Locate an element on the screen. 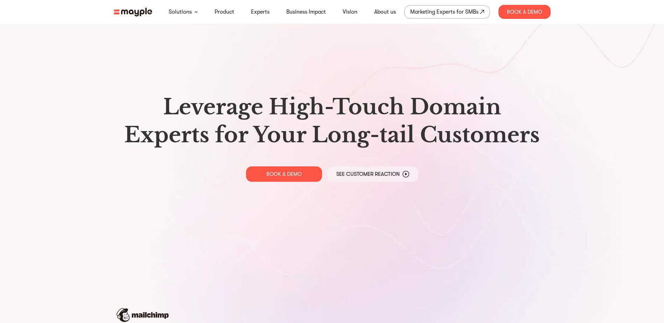  a: Solutions is located at coordinates (180, 12).